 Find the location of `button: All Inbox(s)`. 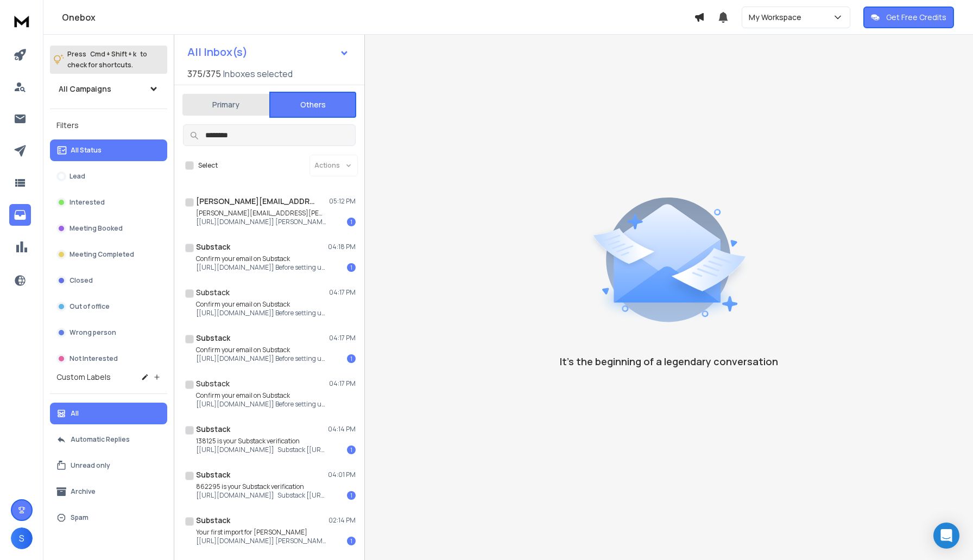

button: All Inbox(s) is located at coordinates (269, 52).